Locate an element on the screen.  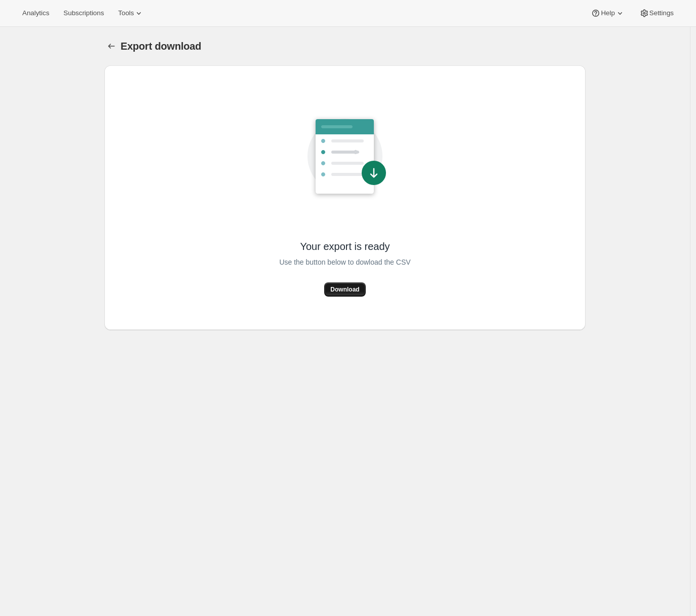
span: Use the button below to dowload the CSV is located at coordinates (345, 262).